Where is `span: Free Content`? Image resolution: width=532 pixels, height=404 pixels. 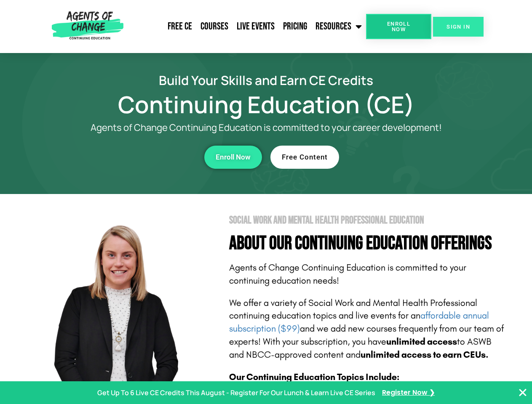 span: Free Content is located at coordinates (305, 157).